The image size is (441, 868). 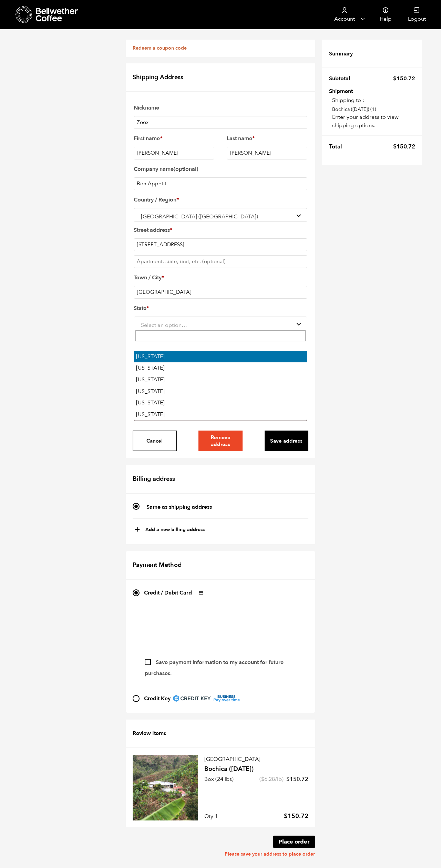 I want to click on a: Redeem a coupon code, so click(x=160, y=48).